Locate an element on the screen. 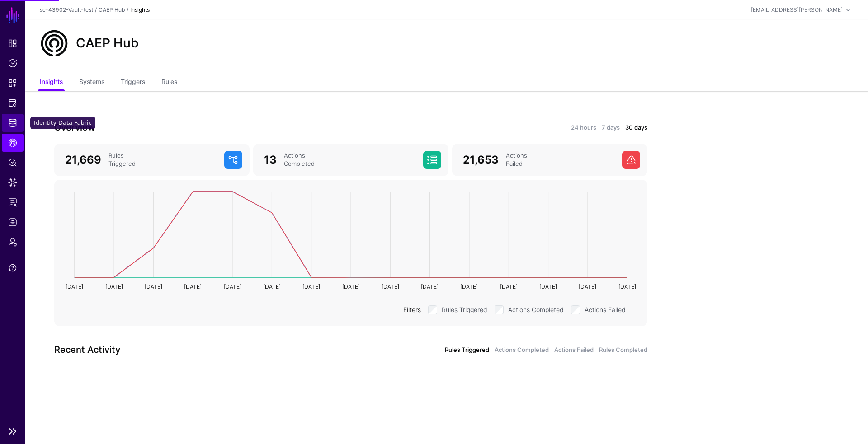 The image size is (868, 444). strong: Insights is located at coordinates (140, 9).